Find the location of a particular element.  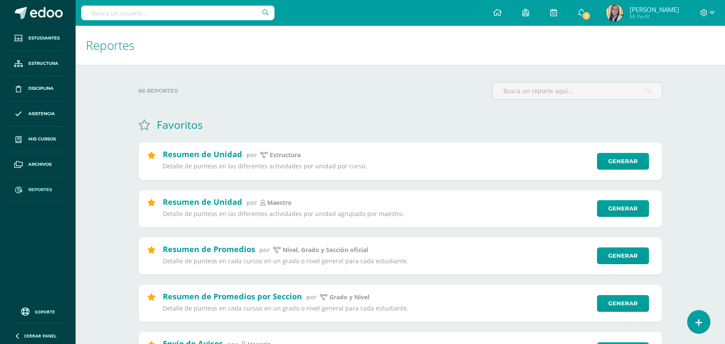

a: Asistencia is located at coordinates (38, 114).